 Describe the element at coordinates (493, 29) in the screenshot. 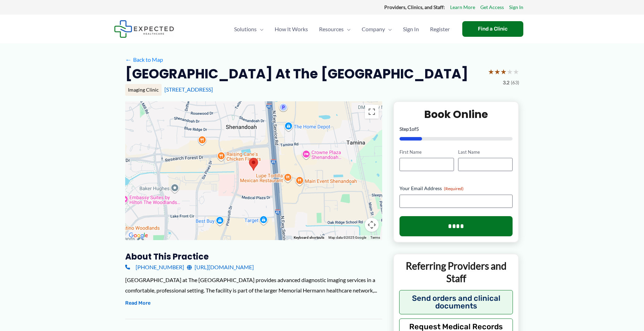

I see `div: Find a Clinic` at that location.